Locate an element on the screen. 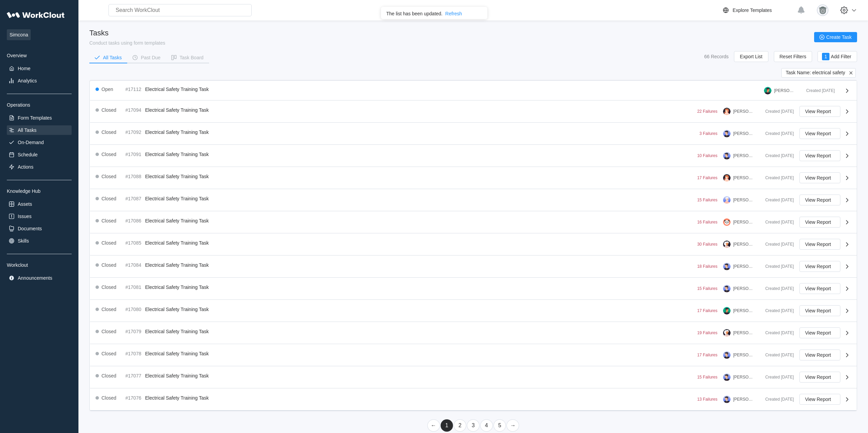  div: 19 Failures is located at coordinates (707, 333).